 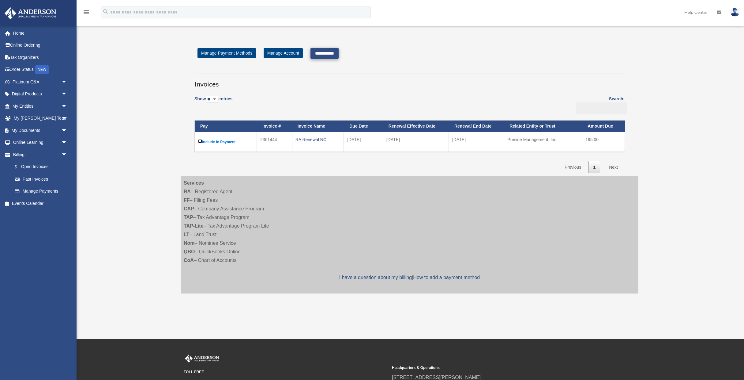 What do you see at coordinates (318, 126) in the screenshot?
I see `th: Invoice Name: activate to sort column ascending` at bounding box center [318, 126].